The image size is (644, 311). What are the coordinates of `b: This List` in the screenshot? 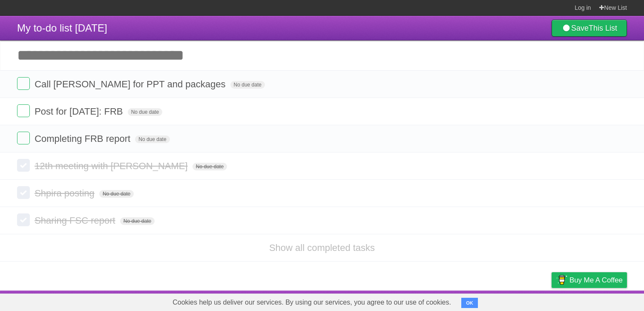 It's located at (603, 28).